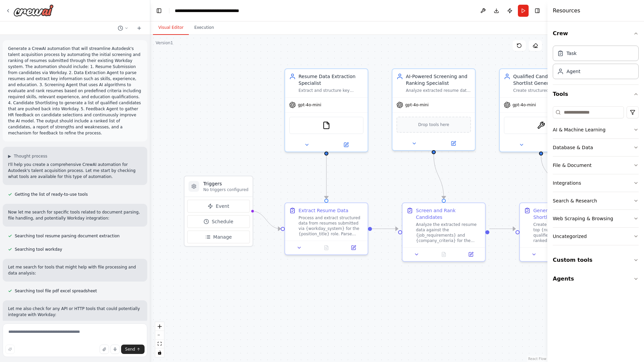 The image size is (644, 362). I want to click on div: Database & Data, so click(573, 148).